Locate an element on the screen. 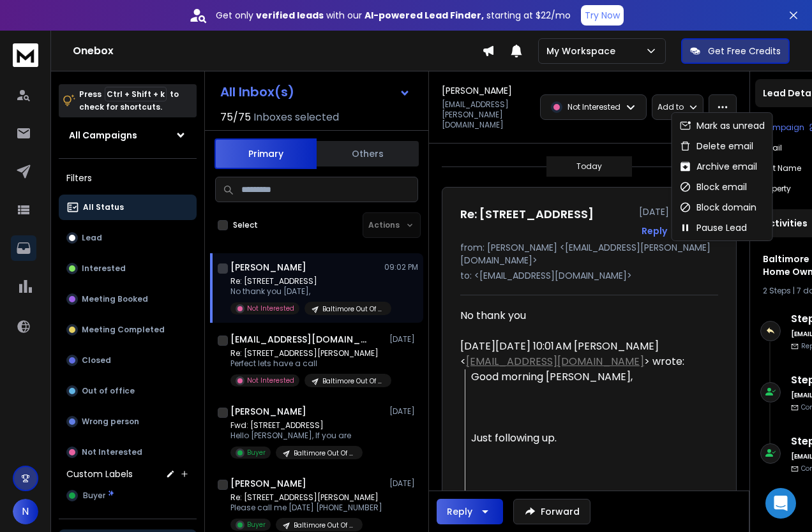 This screenshot has width=812, height=532. p: Try Now is located at coordinates (602, 15).